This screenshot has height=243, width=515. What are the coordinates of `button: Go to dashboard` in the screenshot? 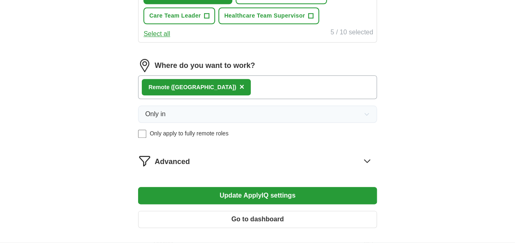 It's located at (257, 220).